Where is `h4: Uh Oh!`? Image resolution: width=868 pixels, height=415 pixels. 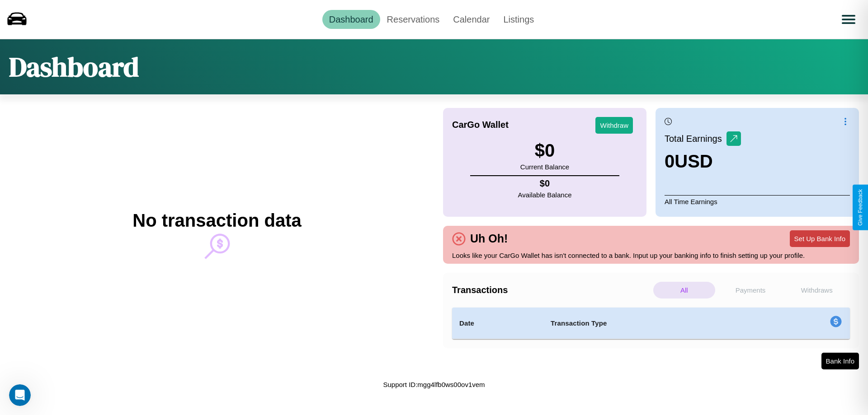
h4: Uh Oh! is located at coordinates (488, 239).